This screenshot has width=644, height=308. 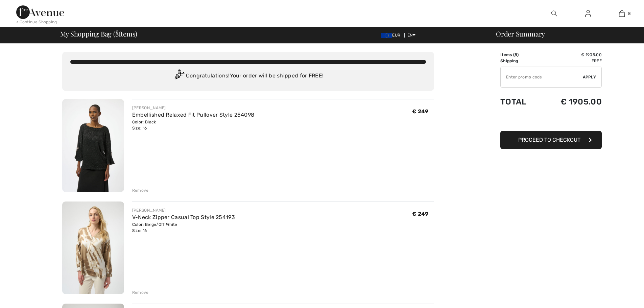 I want to click on img: search the website, so click(x=554, y=13).